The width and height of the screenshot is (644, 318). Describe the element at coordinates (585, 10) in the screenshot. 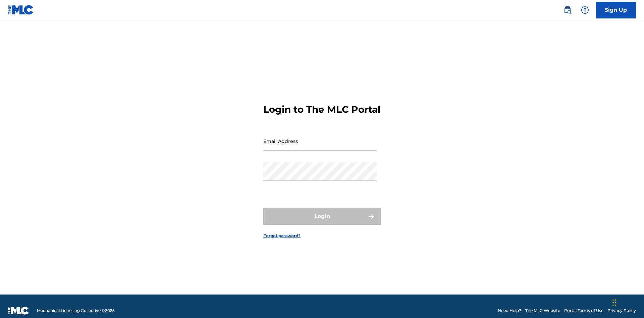

I see `img: help` at that location.